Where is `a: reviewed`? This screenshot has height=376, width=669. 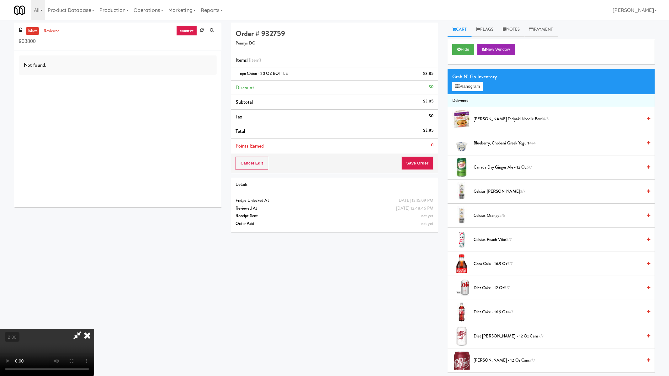 a: reviewed is located at coordinates (52, 31).